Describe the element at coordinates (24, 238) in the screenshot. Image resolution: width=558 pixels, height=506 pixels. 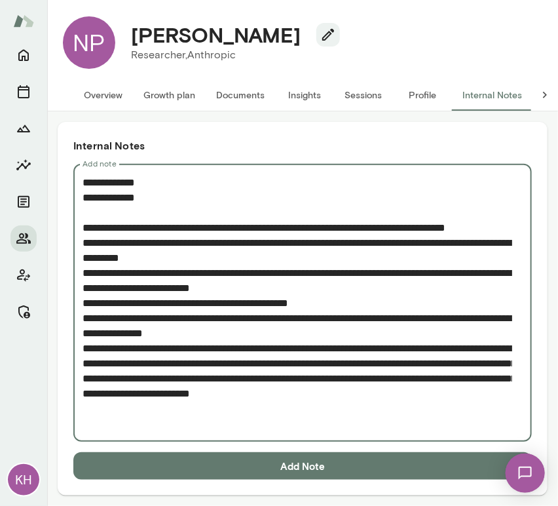
I see `button: Members` at that location.